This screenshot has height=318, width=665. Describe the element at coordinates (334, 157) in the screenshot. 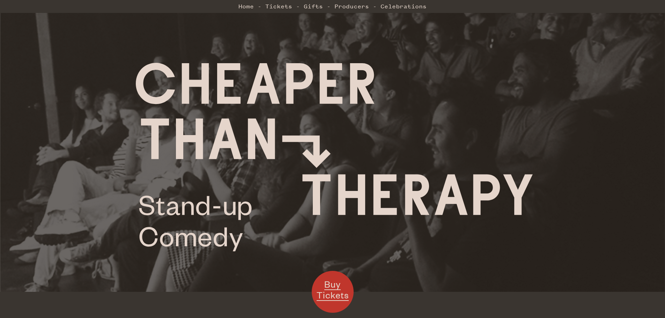

I see `img: Cheaper Than Therapy logo` at that location.